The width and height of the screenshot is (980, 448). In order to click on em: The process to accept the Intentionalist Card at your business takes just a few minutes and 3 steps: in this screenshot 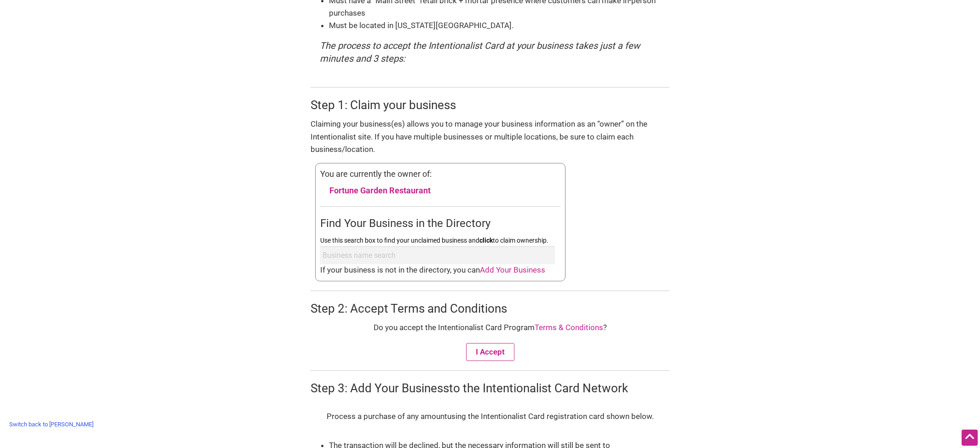, I will do `click(480, 52)`.